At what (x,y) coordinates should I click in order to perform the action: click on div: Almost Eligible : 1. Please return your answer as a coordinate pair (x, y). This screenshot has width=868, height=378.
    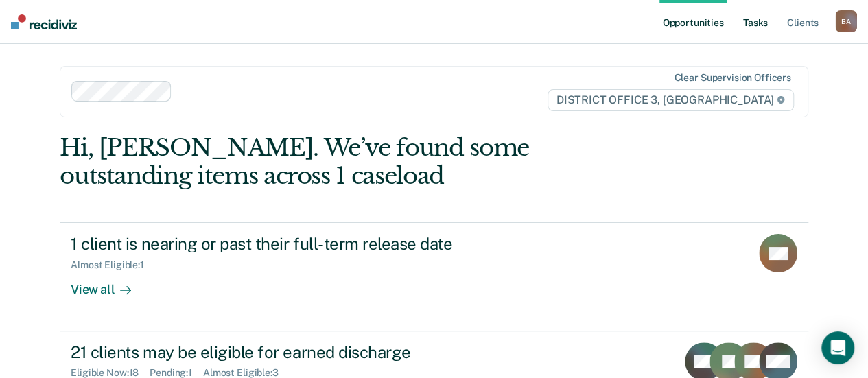
    Looking at the image, I should click on (112, 265).